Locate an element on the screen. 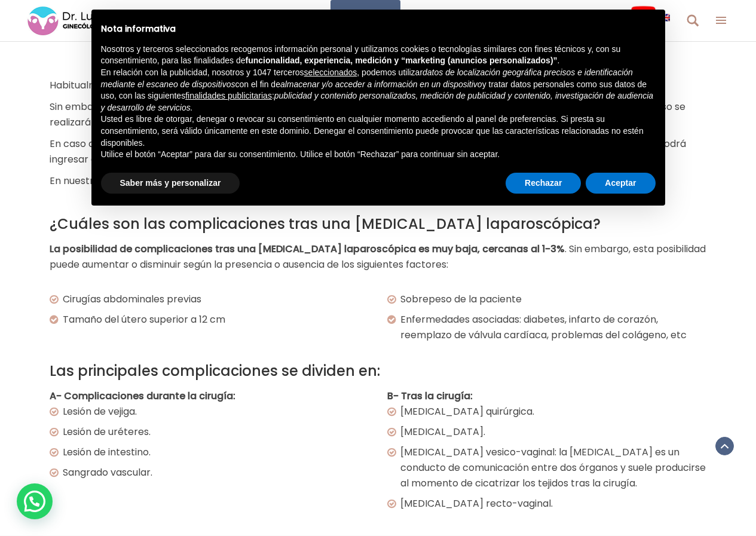 This screenshot has width=756, height=536. p: Tamaño del útero superior a 12 cm is located at coordinates (211, 320).